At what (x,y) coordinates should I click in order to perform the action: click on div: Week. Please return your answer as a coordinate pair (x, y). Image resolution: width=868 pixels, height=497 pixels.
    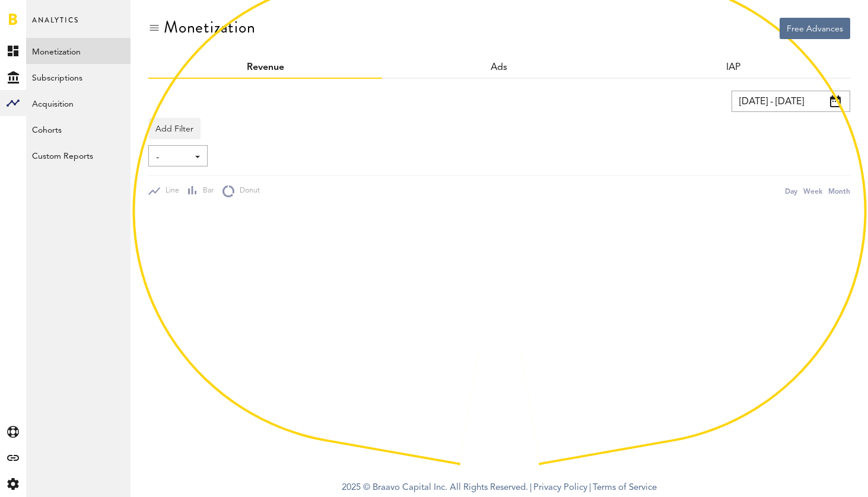
    Looking at the image, I should click on (813, 191).